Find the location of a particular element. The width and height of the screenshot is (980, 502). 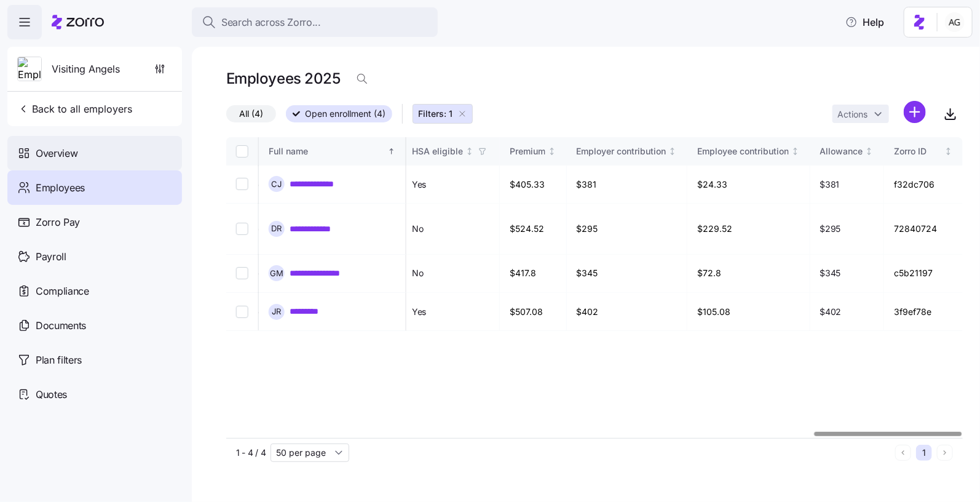

h1: Employees 2025 is located at coordinates (283, 78).